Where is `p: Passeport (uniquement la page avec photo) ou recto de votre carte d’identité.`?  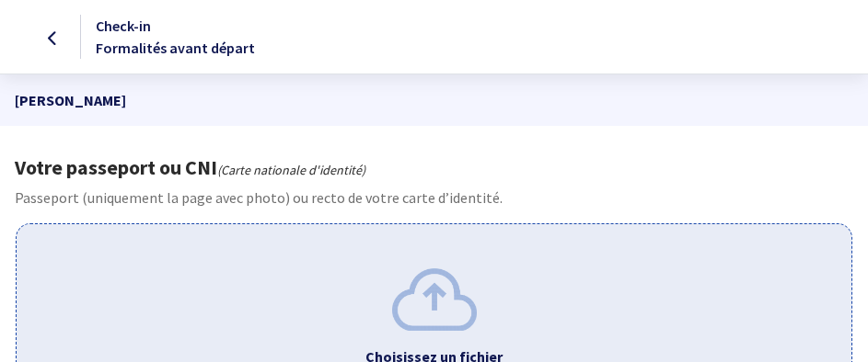
p: Passeport (uniquement la page avec photo) ou recto de votre carte d’identité. is located at coordinates (433, 198).